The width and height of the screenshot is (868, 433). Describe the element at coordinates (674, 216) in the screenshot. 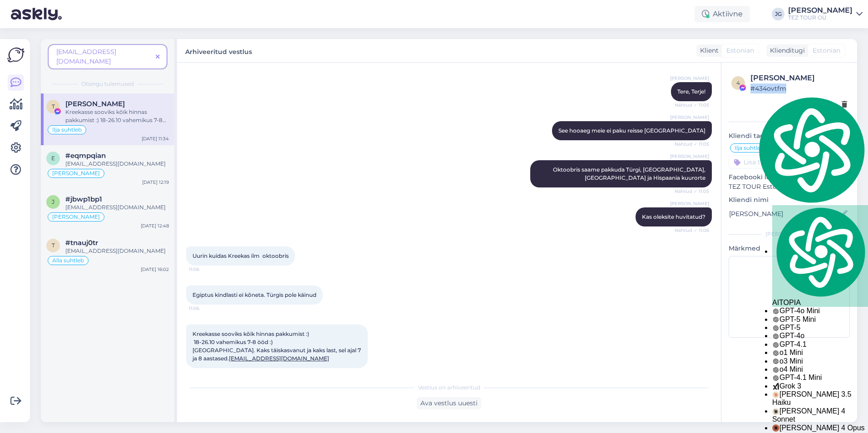

I see `span: Kas oleksite huvitatud?` at that location.